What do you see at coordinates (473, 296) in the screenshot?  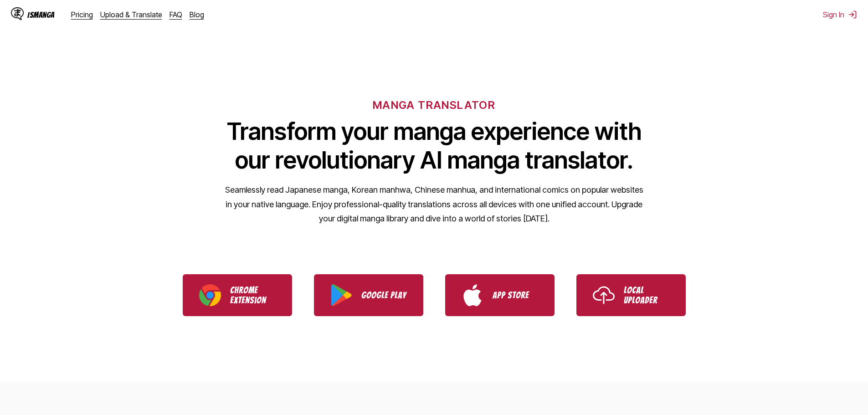 I see `img: App Store logo` at bounding box center [473, 296].